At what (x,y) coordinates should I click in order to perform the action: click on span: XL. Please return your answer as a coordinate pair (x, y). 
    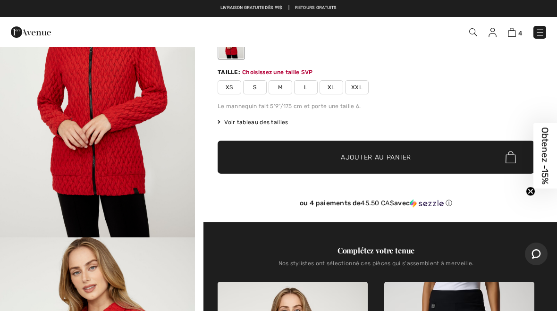
    Looking at the image, I should click on (331, 87).